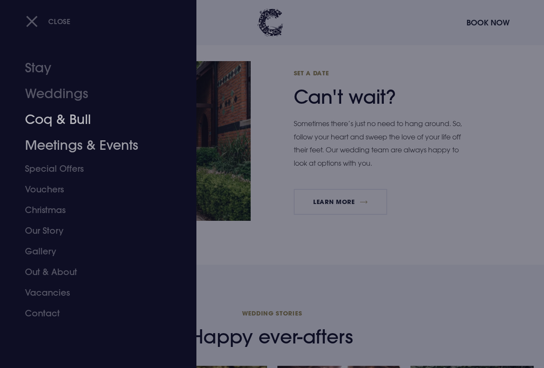 The width and height of the screenshot is (544, 368). What do you see at coordinates (92, 146) in the screenshot?
I see `a: Meetings & Events` at bounding box center [92, 146].